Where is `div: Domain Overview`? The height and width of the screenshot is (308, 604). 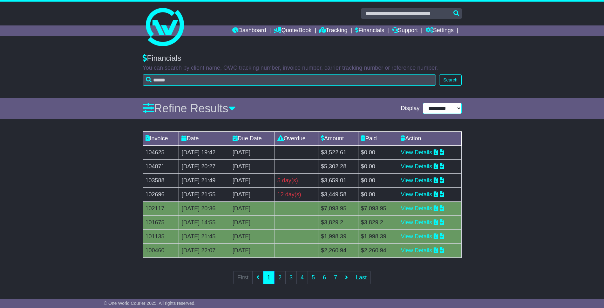
div: Domain Overview is located at coordinates (41, 39).